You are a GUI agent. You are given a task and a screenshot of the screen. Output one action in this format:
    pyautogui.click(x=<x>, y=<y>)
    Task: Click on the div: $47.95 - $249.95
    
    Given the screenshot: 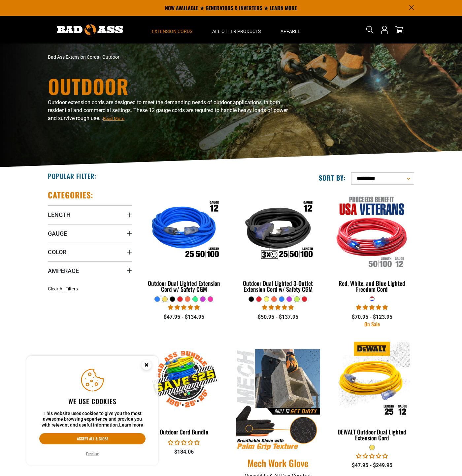 What is the action you would take?
    pyautogui.click(x=372, y=465)
    